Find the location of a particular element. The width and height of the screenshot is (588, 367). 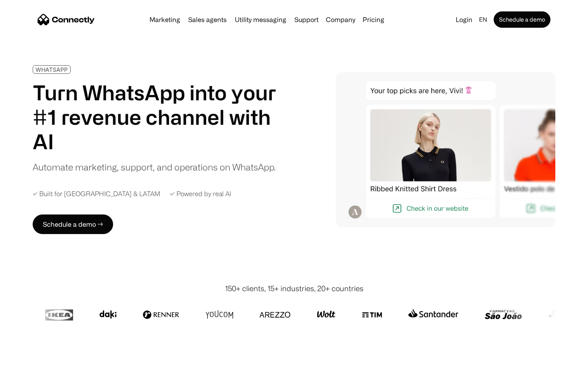

a: home is located at coordinates (66, 20).